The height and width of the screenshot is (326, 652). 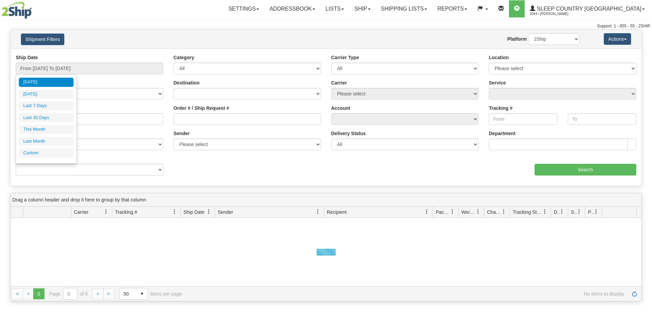 I want to click on a: Tracking Status filter column settings, so click(x=545, y=212).